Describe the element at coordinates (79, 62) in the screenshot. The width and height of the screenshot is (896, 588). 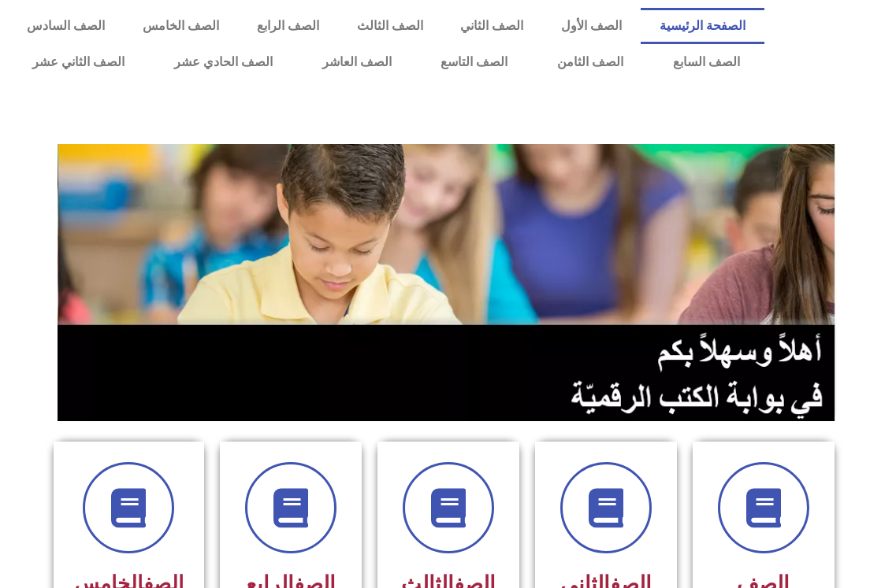
I see `a: الصف الثاني عشر` at that location.